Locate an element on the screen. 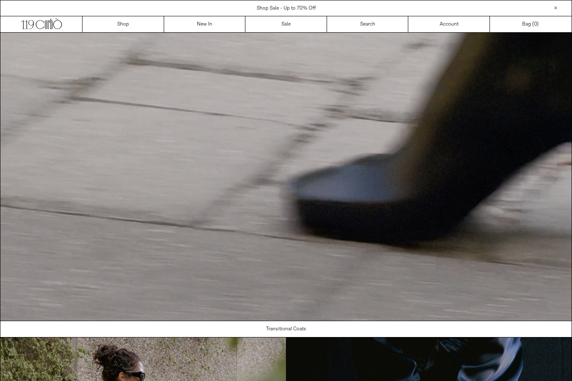 The height and width of the screenshot is (381, 572). a: Account is located at coordinates (449, 24).